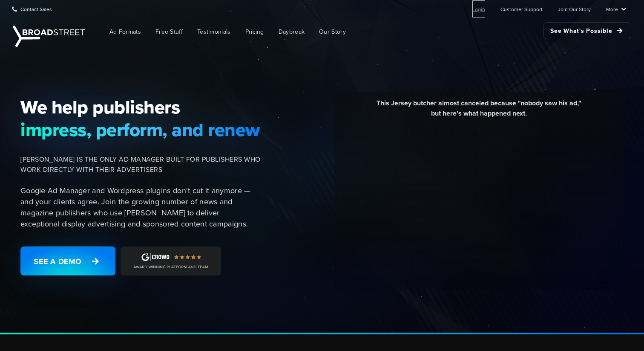 Image resolution: width=644 pixels, height=351 pixels. Describe the element at coordinates (479, 111) in the screenshot. I see `div: This Jersey butcher almost canceled because "nobody saw his ad," but here's what happened next.` at that location.